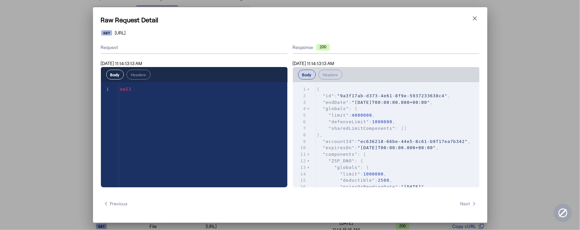 The width and height of the screenshot is (580, 230). What do you see at coordinates (126, 89) in the screenshot?
I see `span: null` at bounding box center [126, 89].